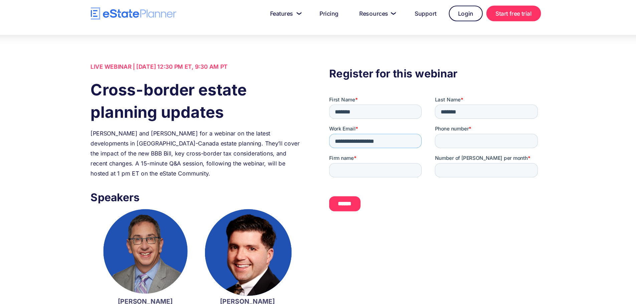 This screenshot has width=636, height=304. I want to click on a: Start free trial, so click(503, 20).